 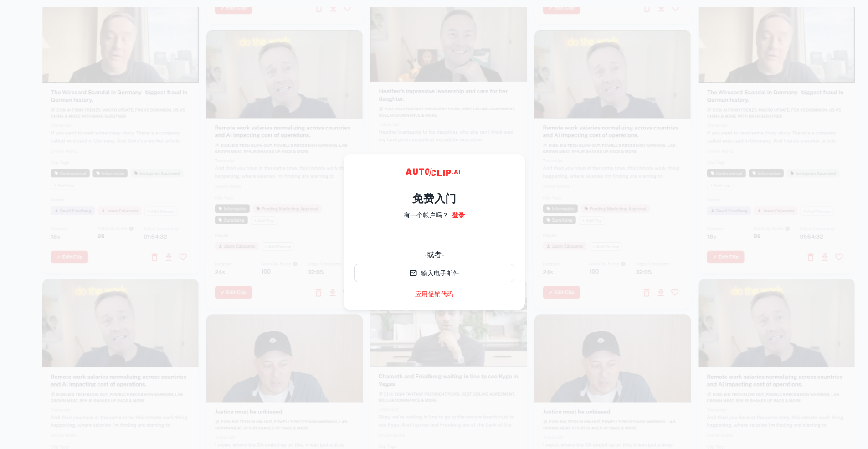 I want to click on div: 使用谷歌账号登录。在新标签页中打开, so click(x=434, y=237).